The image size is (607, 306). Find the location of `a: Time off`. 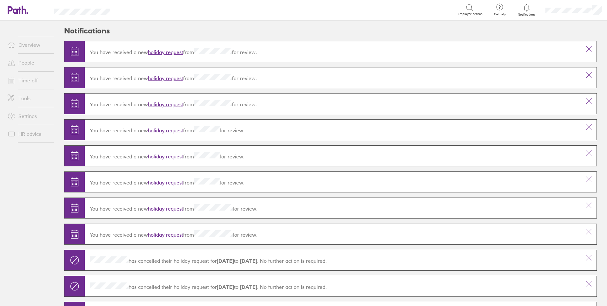

a: Time off is located at coordinates (28, 80).